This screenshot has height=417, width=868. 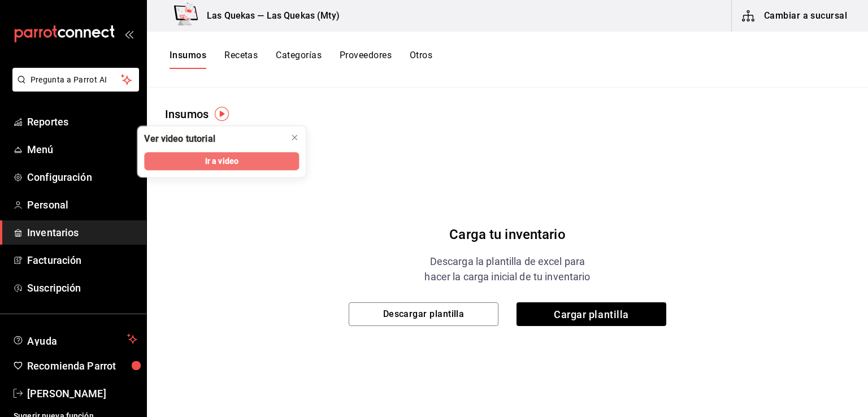 I want to click on button: Otros, so click(x=421, y=59).